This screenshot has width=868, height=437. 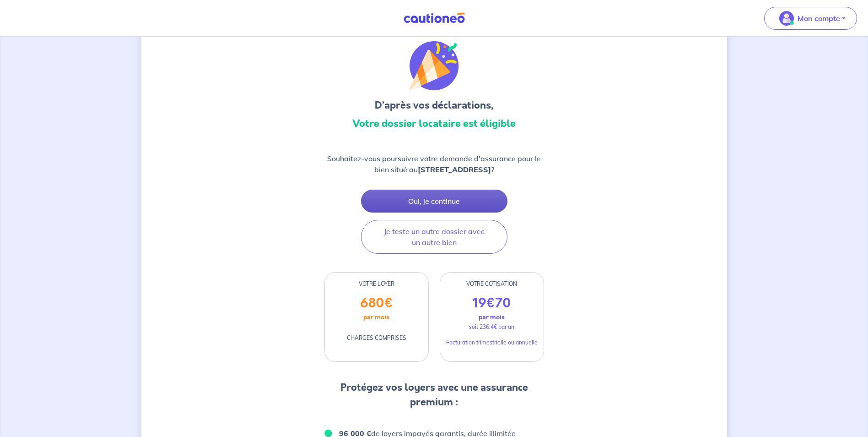 What do you see at coordinates (434, 237) in the screenshot?
I see `button: Je teste un autre dossier avec un autre bien` at bounding box center [434, 237].